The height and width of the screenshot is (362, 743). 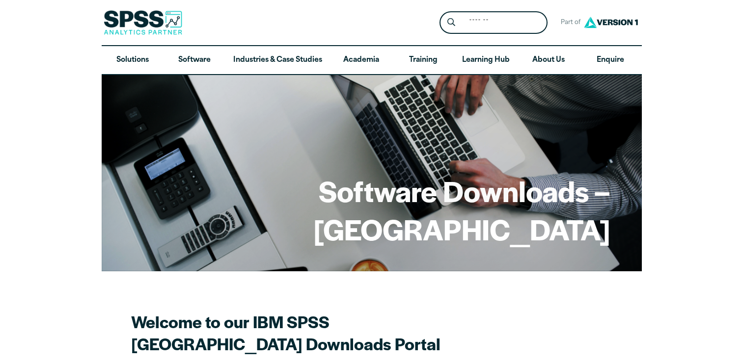 I want to click on a: Training, so click(x=423, y=60).